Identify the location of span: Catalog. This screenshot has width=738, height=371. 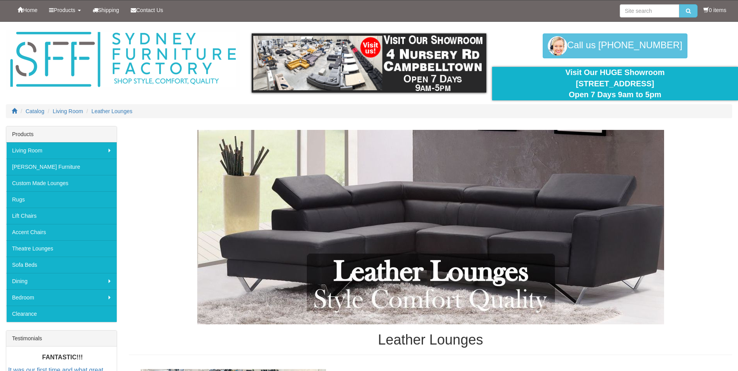
(35, 111).